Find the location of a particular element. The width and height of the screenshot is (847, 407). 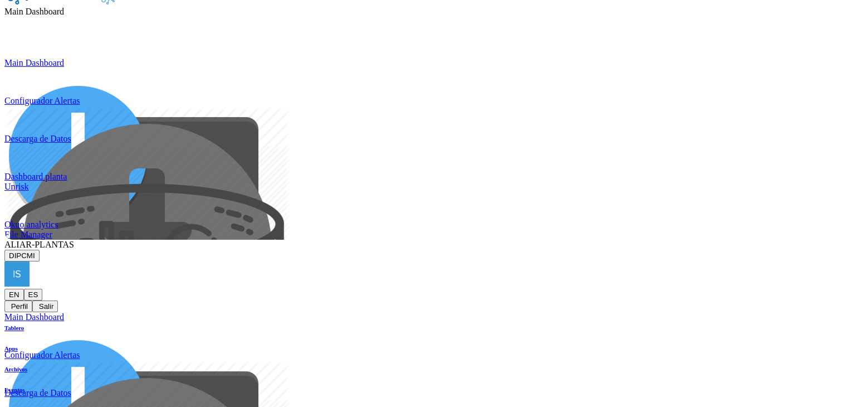

button: Salir is located at coordinates (45, 306).